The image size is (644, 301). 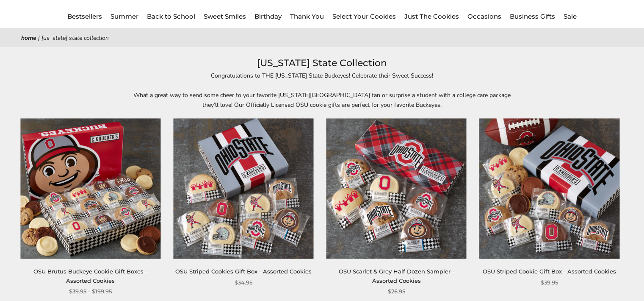 What do you see at coordinates (29, 37) in the screenshot?
I see `a: Home` at bounding box center [29, 37].